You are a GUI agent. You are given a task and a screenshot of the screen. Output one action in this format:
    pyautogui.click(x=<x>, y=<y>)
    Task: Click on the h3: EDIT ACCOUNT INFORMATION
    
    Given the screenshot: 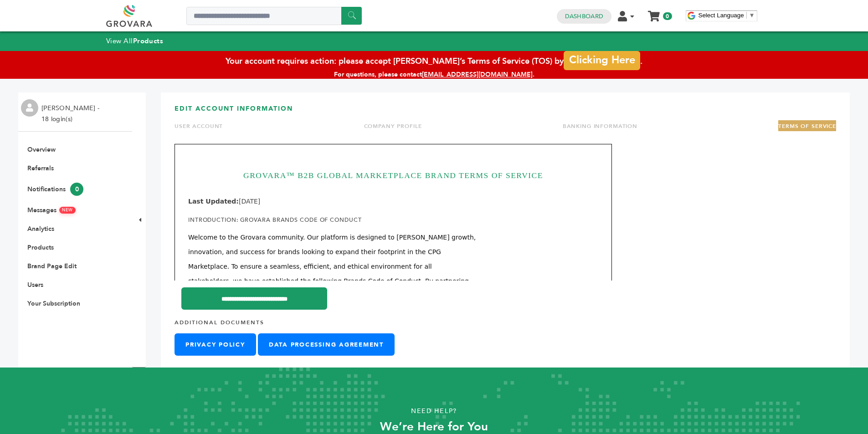 What is the action you would take?
    pyautogui.click(x=506, y=112)
    